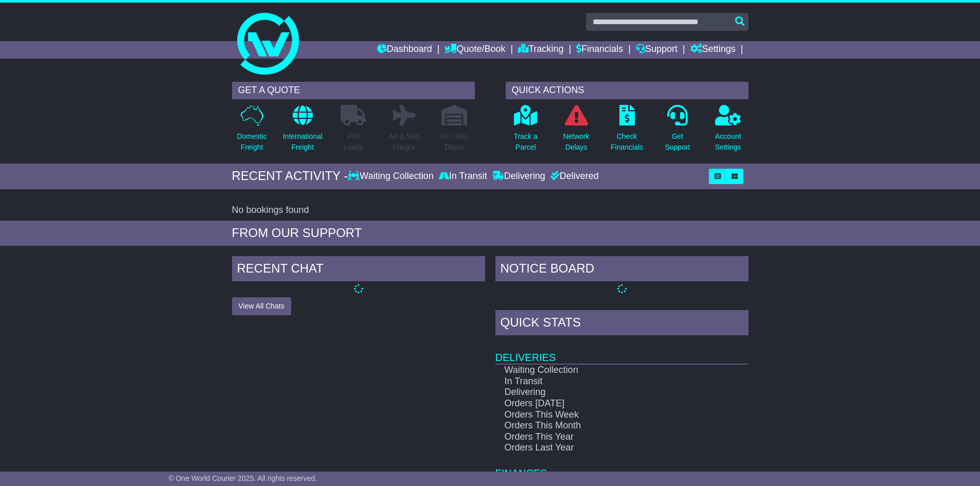  Describe the element at coordinates (404, 142) in the screenshot. I see `p: Air & Sea Freight` at that location.